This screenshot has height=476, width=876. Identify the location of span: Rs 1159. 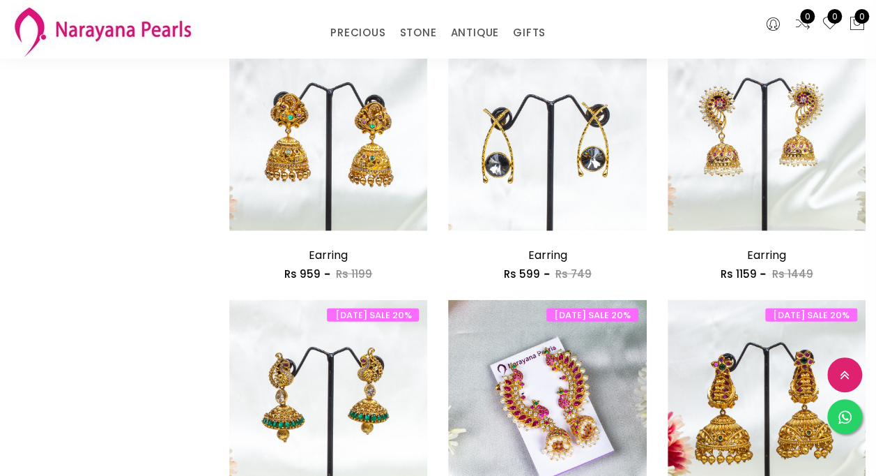
(738, 273).